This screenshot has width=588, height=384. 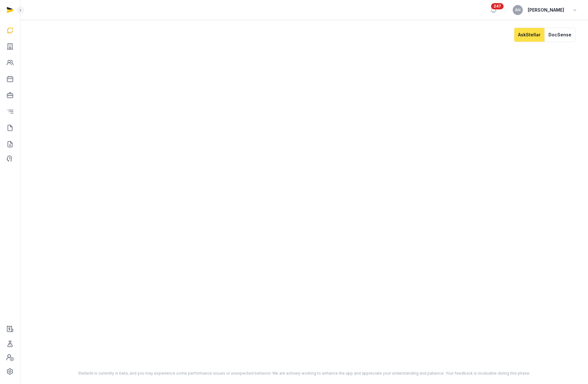 What do you see at coordinates (518, 10) in the screenshot?
I see `span: AN` at bounding box center [518, 10].